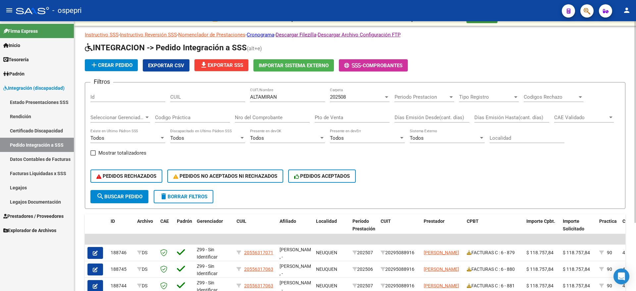 This screenshot has width=636, height=291. Describe the element at coordinates (494, 269) in the screenshot. I see `div: FACTURAS C : 6 - 880` at that location.